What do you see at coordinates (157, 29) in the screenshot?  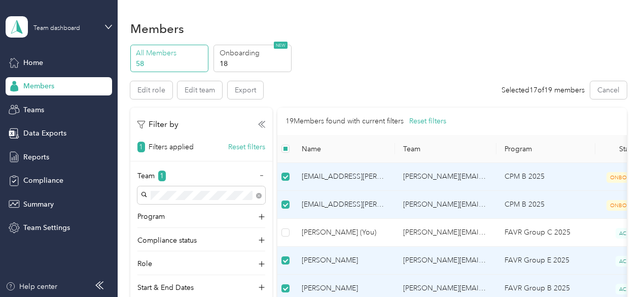 I see `h1: Members` at bounding box center [157, 29].